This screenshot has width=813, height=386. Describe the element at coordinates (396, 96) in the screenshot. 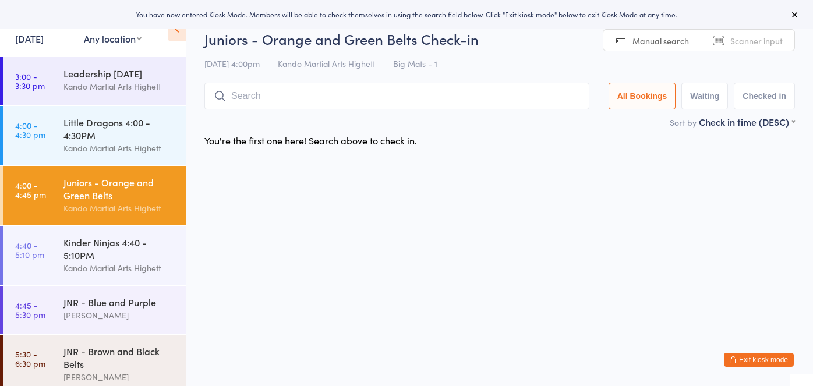

I see `input: Search` at that location.